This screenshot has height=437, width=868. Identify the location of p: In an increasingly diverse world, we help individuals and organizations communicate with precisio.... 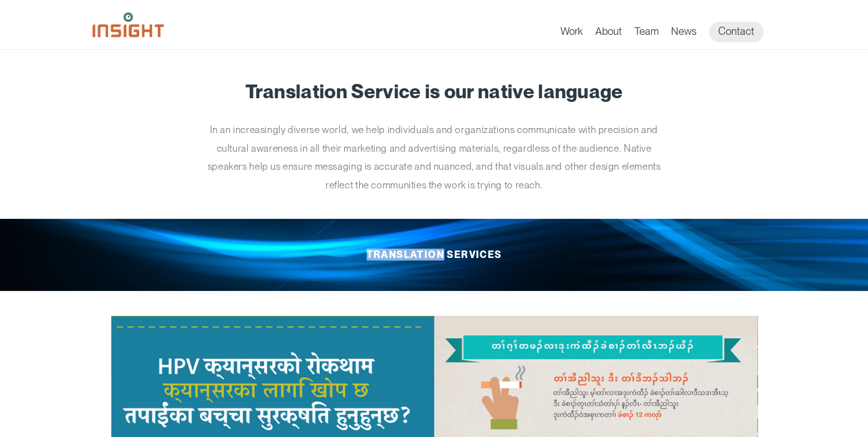
(434, 157).